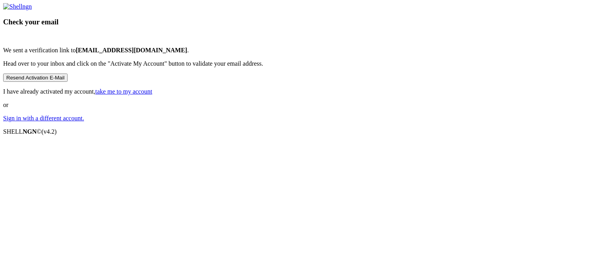 The image size is (596, 269). I want to click on span: 4.2.0, so click(49, 131).